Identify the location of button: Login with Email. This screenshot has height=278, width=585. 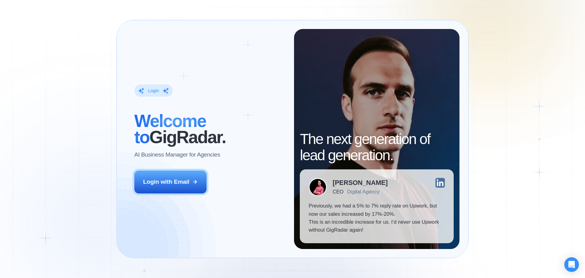
(171, 182).